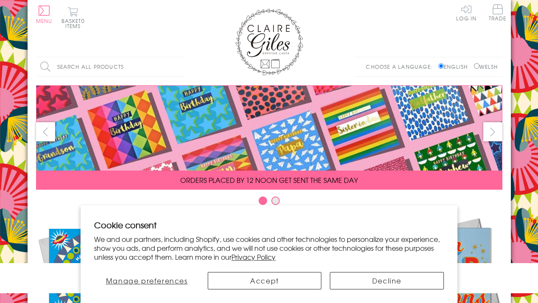  I want to click on a: Privacy Policy, so click(254, 257).